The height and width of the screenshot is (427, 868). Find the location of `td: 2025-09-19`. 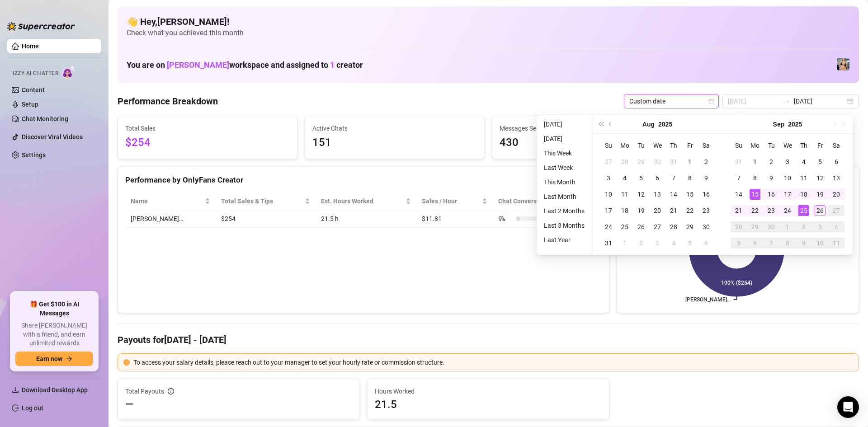

td: 2025-09-19 is located at coordinates (820, 194).